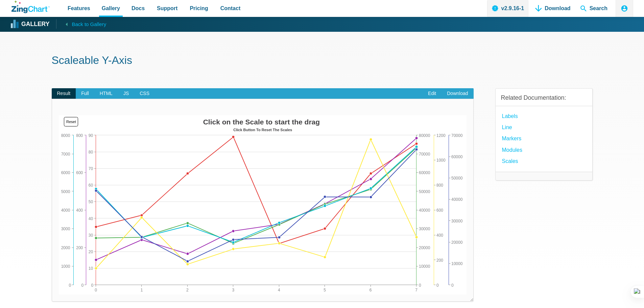 Image resolution: width=644 pixels, height=308 pixels. I want to click on a: modules, so click(512, 150).